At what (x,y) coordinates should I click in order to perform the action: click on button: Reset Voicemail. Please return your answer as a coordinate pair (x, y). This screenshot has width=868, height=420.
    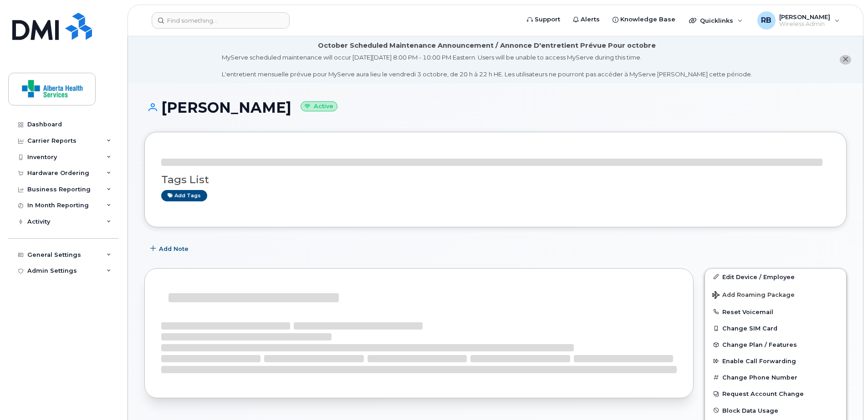
    Looking at the image, I should click on (775, 312).